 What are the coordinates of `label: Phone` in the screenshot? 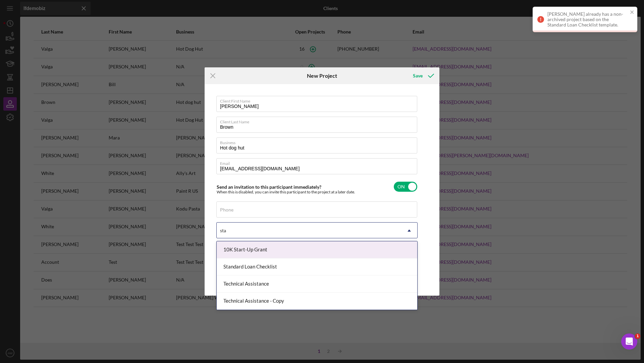 It's located at (227, 210).